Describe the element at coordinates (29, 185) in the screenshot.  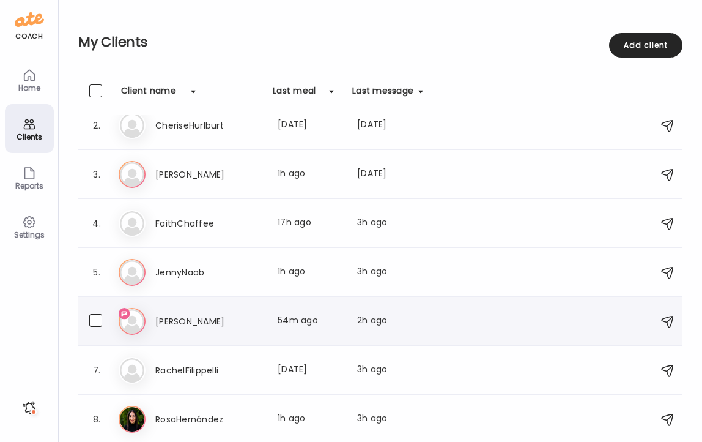
I see `div: Reports` at that location.